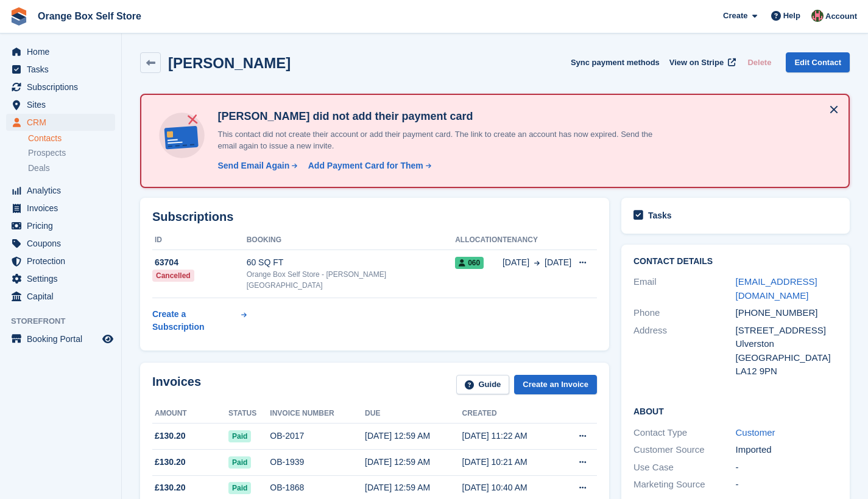 This screenshot has width=868, height=499. Describe the element at coordinates (177, 385) in the screenshot. I see `h2: Invoices` at that location.